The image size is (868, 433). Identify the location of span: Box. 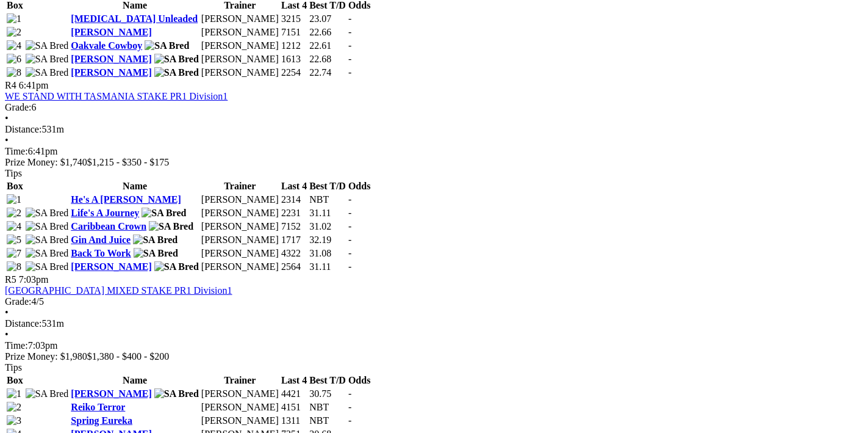
(15, 185).